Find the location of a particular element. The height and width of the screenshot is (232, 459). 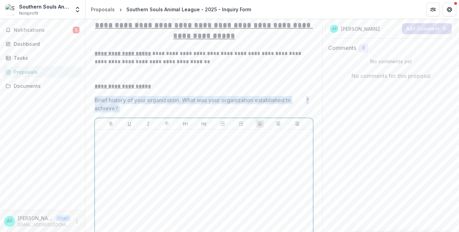

button: Align Left is located at coordinates (260, 124).